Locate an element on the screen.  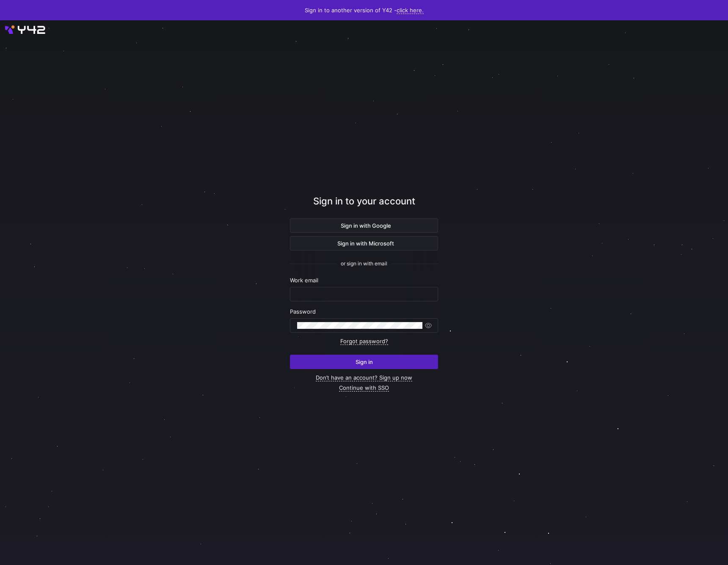
button: Sign in with Microsoft is located at coordinates (364, 243).